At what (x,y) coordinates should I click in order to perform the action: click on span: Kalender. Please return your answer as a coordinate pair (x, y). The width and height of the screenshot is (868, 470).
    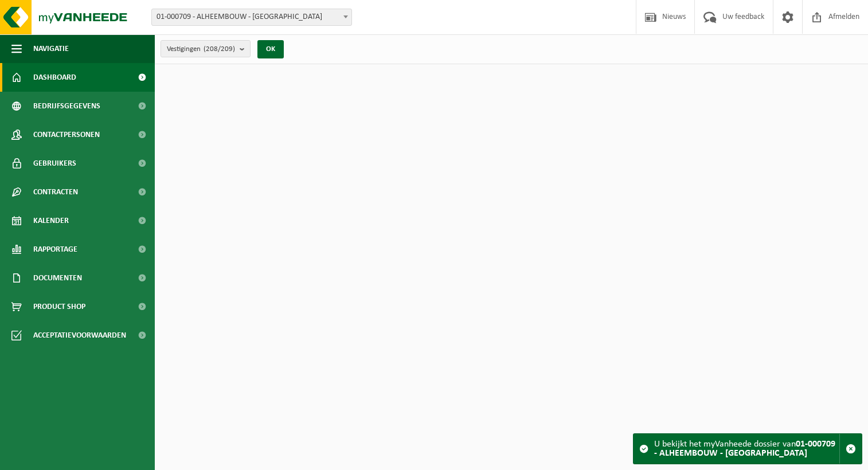
    Looking at the image, I should click on (51, 220).